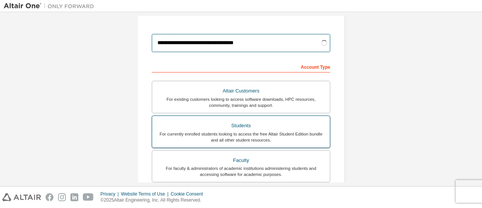 The height and width of the screenshot is (208, 482). What do you see at coordinates (51, 6) in the screenshot?
I see `img: Altair One` at bounding box center [51, 6].